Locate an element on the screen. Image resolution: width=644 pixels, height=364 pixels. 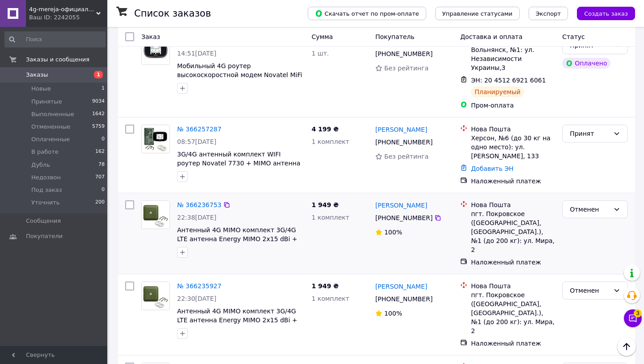
div: Планируемый is located at coordinates (498, 92).